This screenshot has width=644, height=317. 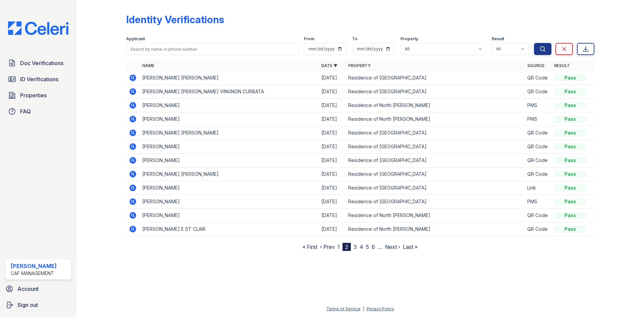 What do you see at coordinates (38, 305) in the screenshot?
I see `a: Sign out` at bounding box center [38, 305].